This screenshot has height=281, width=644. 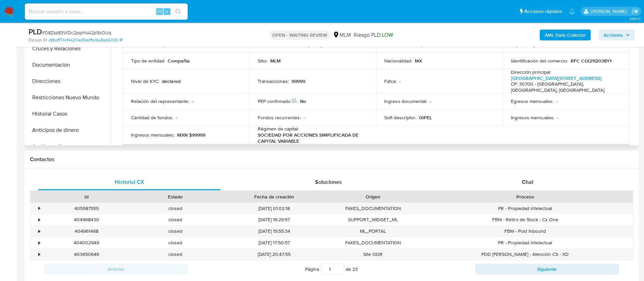 What do you see at coordinates (87, 243) in the screenshot?
I see `div: 404002949` at bounding box center [87, 243].